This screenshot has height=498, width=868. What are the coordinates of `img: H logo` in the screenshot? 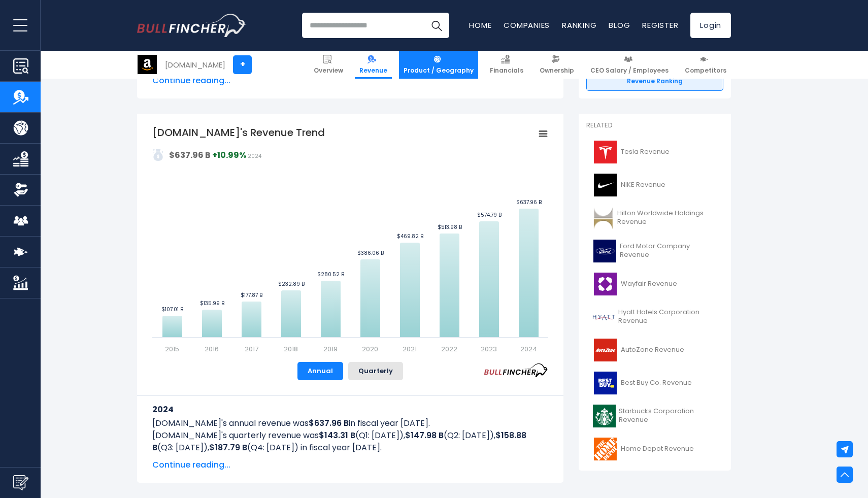 It's located at (603, 317).